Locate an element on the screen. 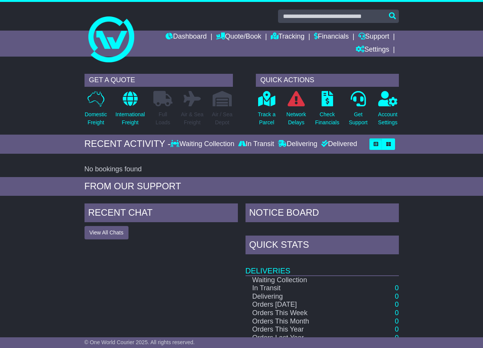  p: Air & Sea Freight is located at coordinates (192, 119).